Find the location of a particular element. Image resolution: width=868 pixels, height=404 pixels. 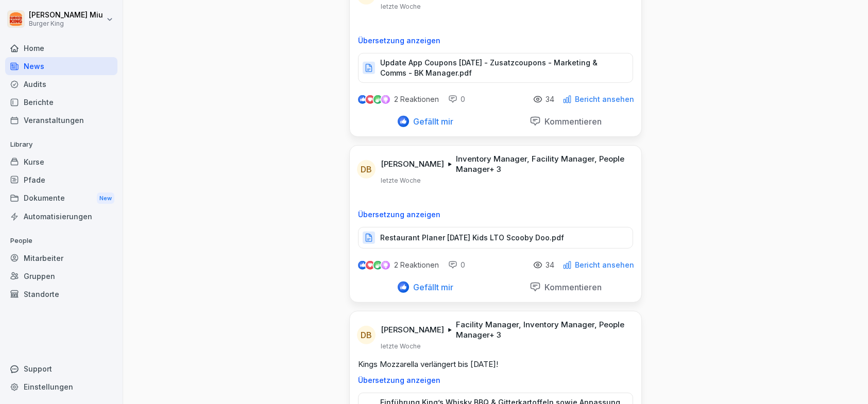

a: Mitarbeiter is located at coordinates (61, 258).